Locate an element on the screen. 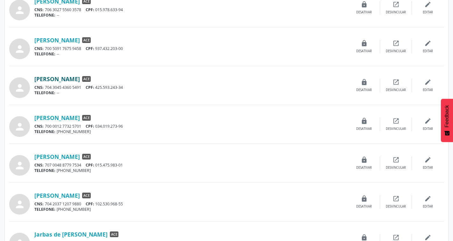 The image size is (453, 241). div: 704 2037 1207 9880 102.530.968-55 is located at coordinates (191, 204).